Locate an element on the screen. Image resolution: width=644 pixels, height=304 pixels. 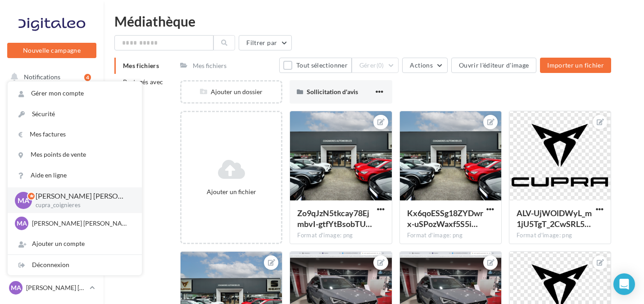
a: Visibilité en ligne is located at coordinates (52, 145).